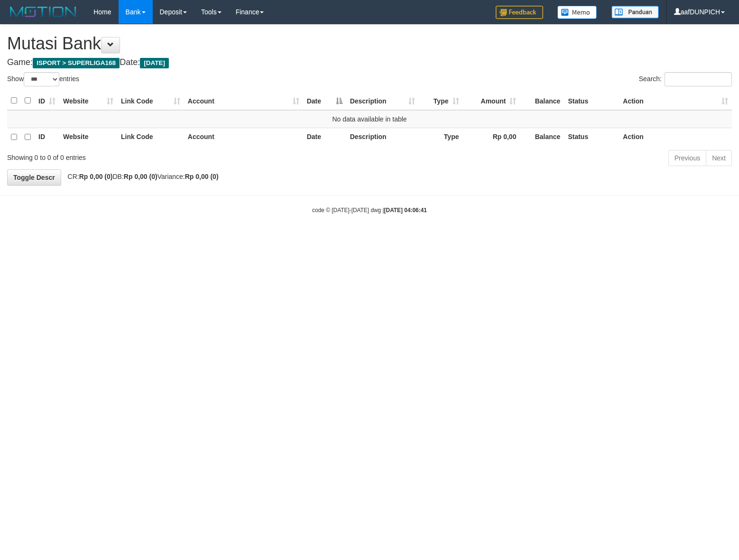 The width and height of the screenshot is (739, 560). I want to click on img: Button%20Memo.svg, so click(577, 13).